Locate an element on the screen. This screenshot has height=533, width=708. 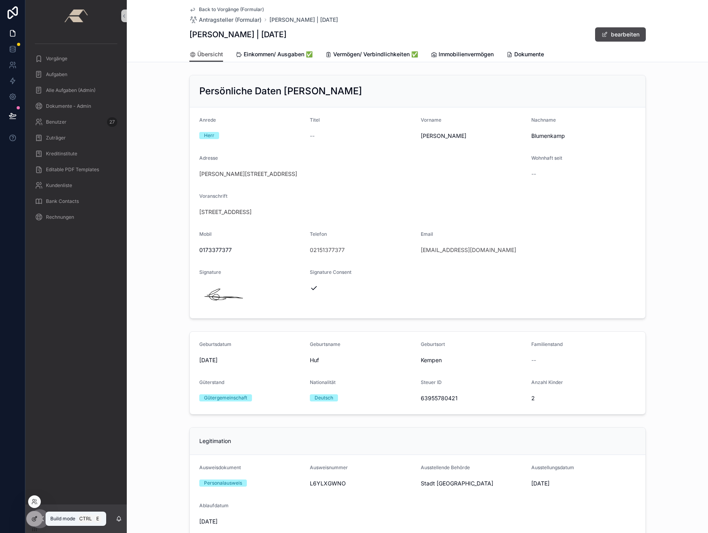
span: Adresse is located at coordinates (208, 158).